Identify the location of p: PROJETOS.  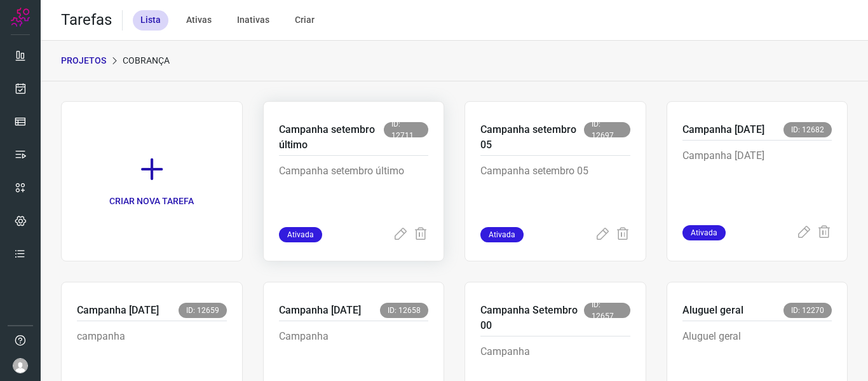
(83, 60).